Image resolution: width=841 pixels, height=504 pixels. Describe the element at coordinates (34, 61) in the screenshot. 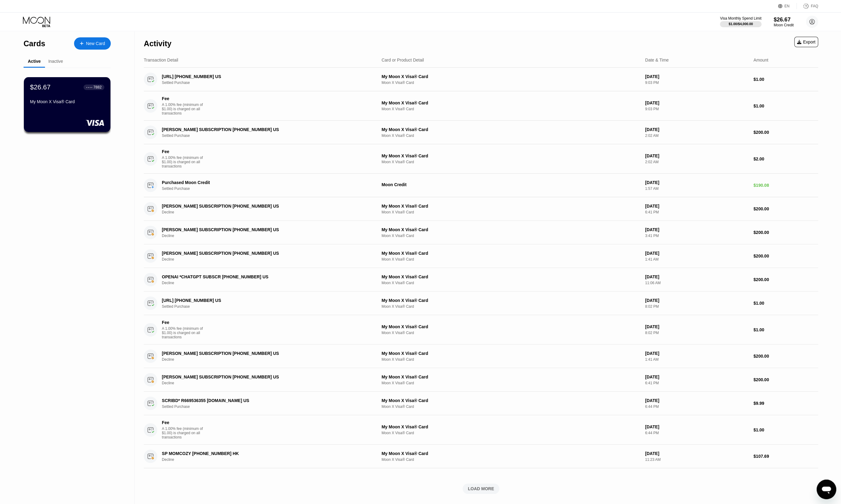

I see `div: Active` at that location.